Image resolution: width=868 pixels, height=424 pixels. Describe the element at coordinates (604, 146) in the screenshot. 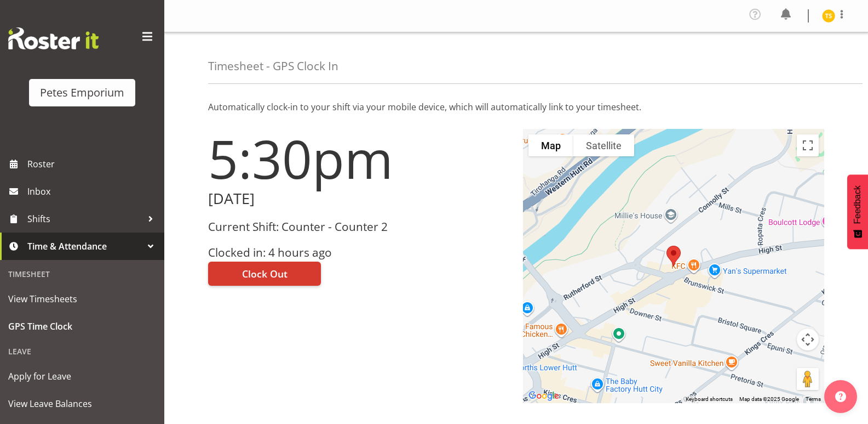

I see `button: Show satellite imagery` at that location.